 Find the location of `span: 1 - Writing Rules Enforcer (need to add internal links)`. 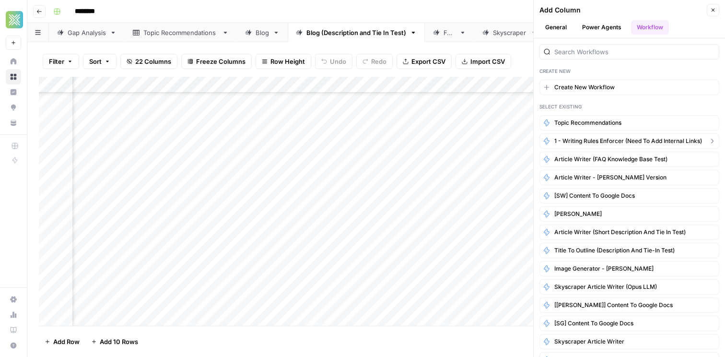

span: 1 - Writing Rules Enforcer (need to add internal links) is located at coordinates (628, 141).